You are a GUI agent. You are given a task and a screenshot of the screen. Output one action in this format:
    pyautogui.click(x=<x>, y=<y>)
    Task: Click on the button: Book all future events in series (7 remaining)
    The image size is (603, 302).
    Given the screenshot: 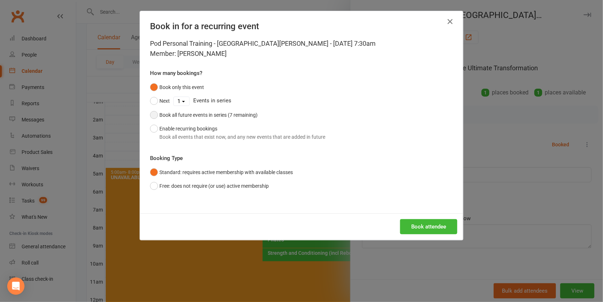 What is the action you would take?
    pyautogui.click(x=204, y=115)
    